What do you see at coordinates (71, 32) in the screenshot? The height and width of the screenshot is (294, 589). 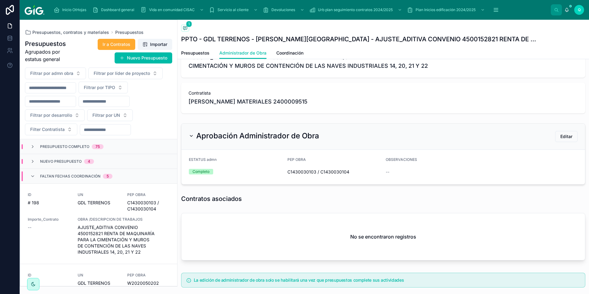 I see `span: Presupuestos, contratos y materiales` at bounding box center [71, 32].